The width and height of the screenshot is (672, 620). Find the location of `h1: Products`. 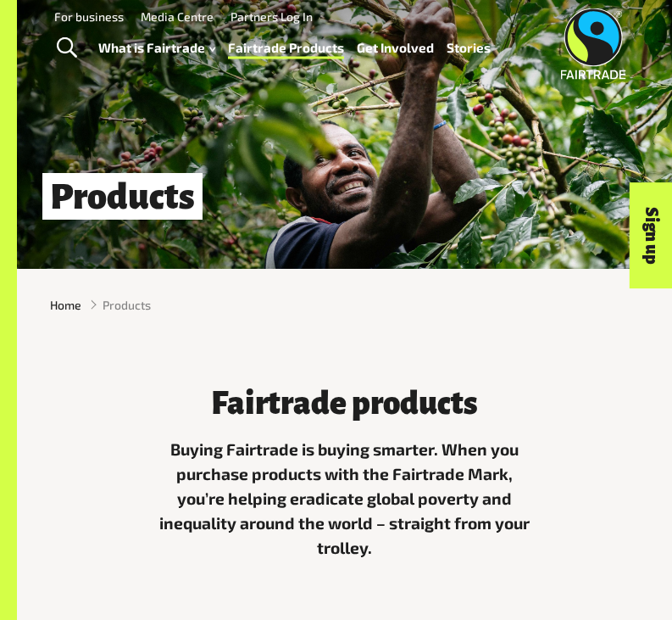

h1: Products is located at coordinates (122, 196).